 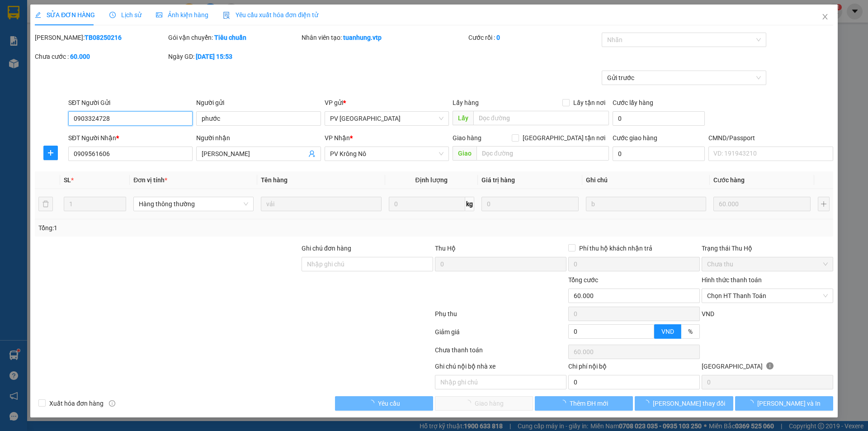 I want to click on input: Cước lấy hàng, so click(x=659, y=119).